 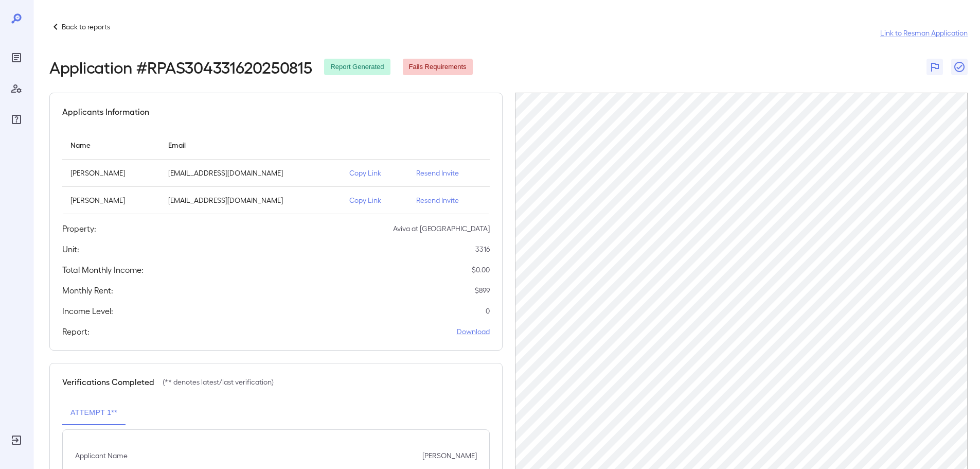 I want to click on p: 0, so click(x=488, y=311).